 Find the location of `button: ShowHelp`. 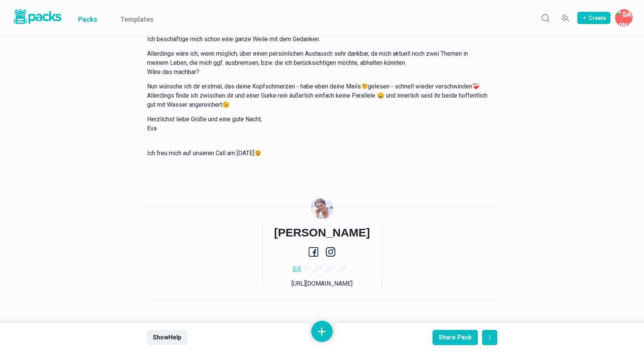

button: ShowHelp is located at coordinates (167, 338).